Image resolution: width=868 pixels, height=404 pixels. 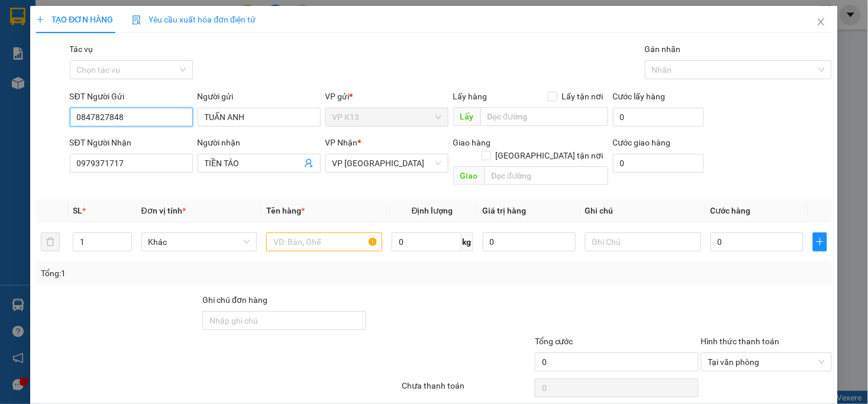 I want to click on th: Ghi chú, so click(x=643, y=211).